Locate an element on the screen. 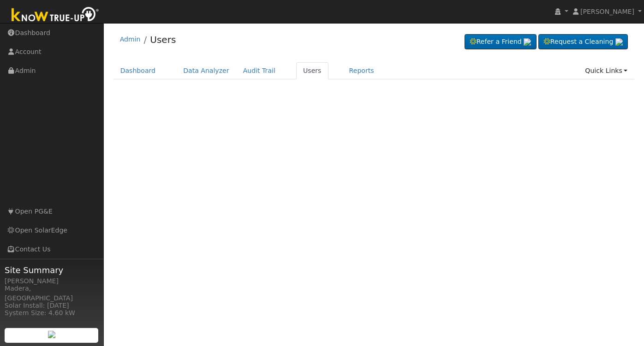 The width and height of the screenshot is (644, 346). a: Audit Trail is located at coordinates (259, 70).